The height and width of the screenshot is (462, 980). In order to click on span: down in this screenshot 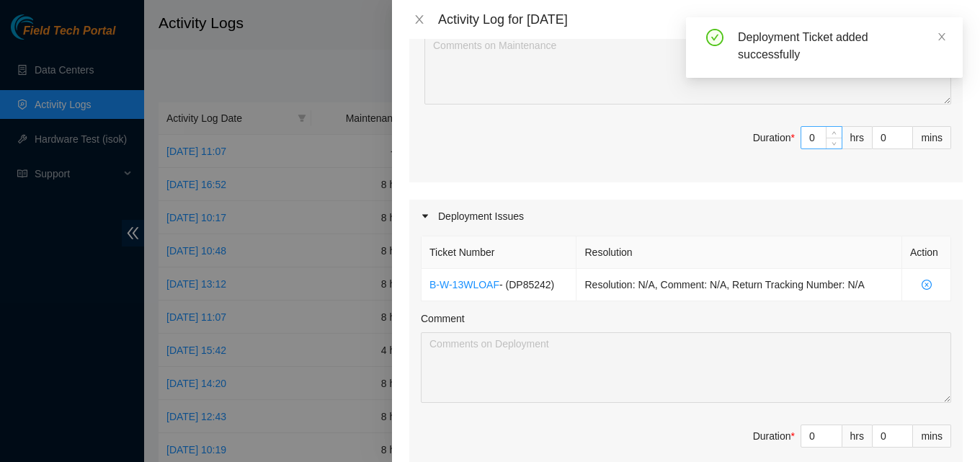, I will do `click(834, 143)`.